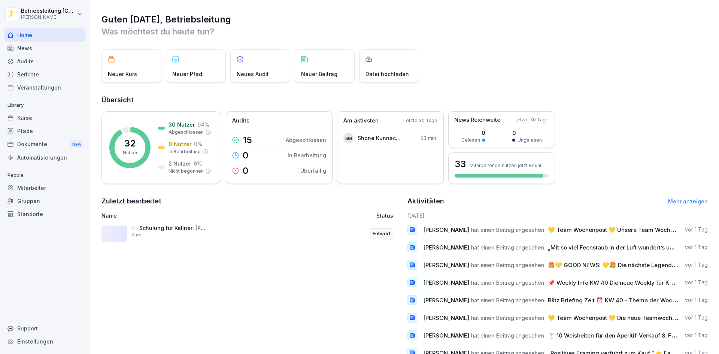 This screenshot has height=354, width=719. I want to click on p: Nicht begonnen, so click(186, 171).